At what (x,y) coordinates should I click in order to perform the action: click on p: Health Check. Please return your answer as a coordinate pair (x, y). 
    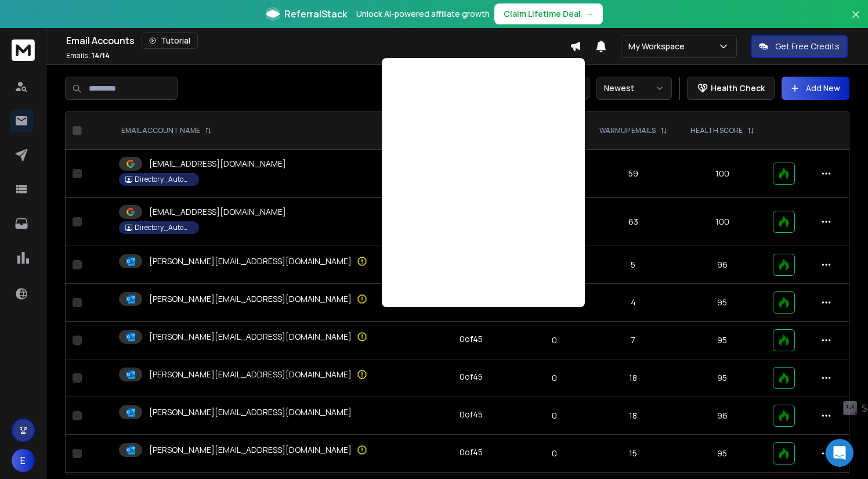
    Looking at the image, I should click on (737, 88).